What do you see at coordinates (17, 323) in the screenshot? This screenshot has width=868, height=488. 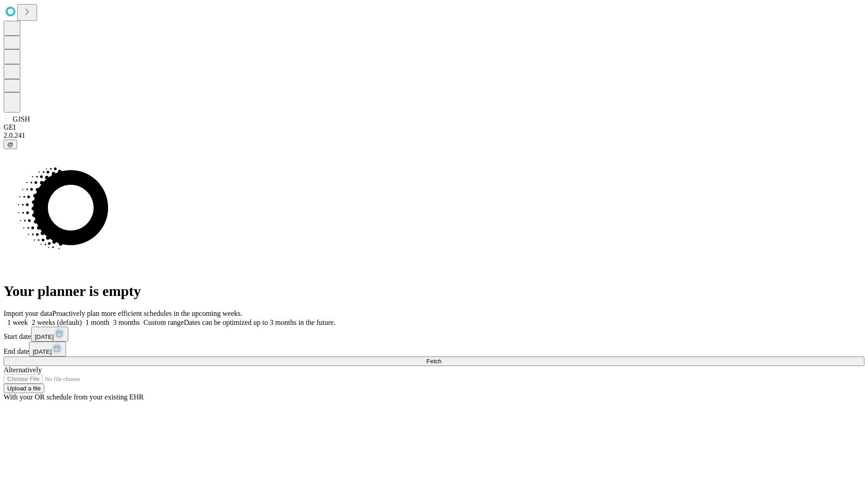 I see `span: 1 week` at bounding box center [17, 323].